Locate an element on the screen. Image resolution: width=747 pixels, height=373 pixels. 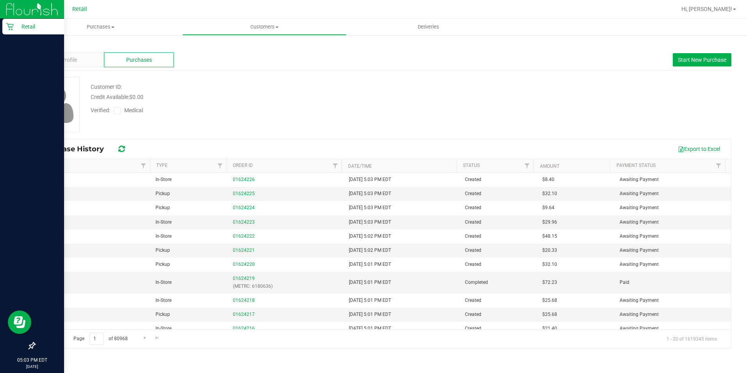
span: $9.64 is located at coordinates (548, 207).